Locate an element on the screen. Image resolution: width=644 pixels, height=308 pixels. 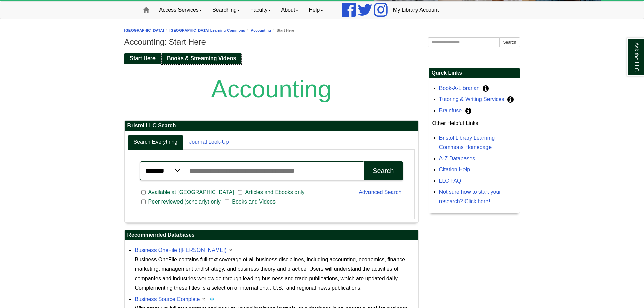
h2: Recommended Databases is located at coordinates (271, 235).